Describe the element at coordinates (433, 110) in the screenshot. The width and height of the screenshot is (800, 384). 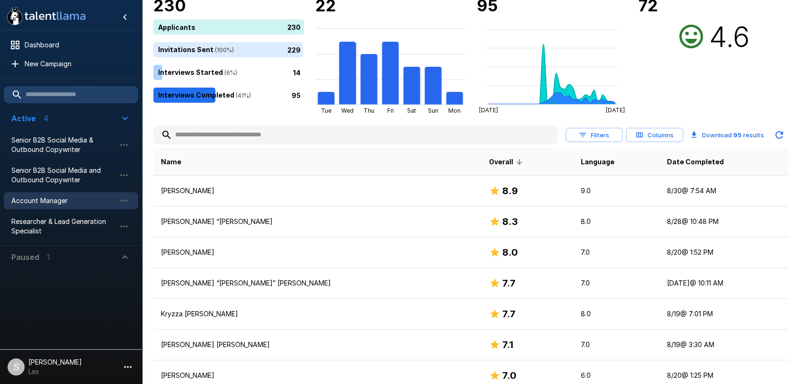
I see `tspan: Sun` at that location.